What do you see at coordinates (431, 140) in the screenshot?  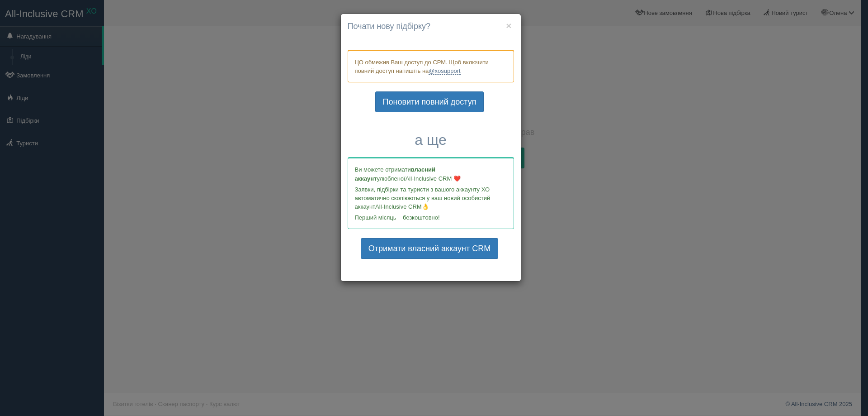 I see `h3: а ще` at bounding box center [431, 140].